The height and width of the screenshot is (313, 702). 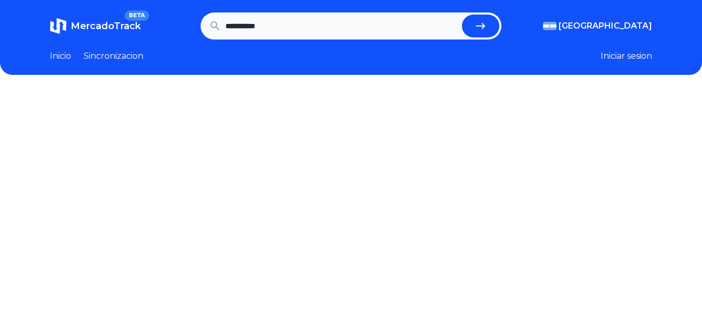 I want to click on a: Sincronizacion, so click(x=113, y=56).